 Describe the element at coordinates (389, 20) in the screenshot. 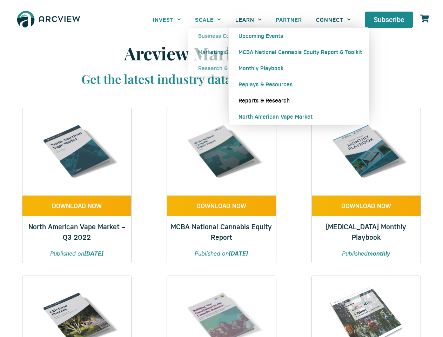

I see `a: Subscribe` at that location.